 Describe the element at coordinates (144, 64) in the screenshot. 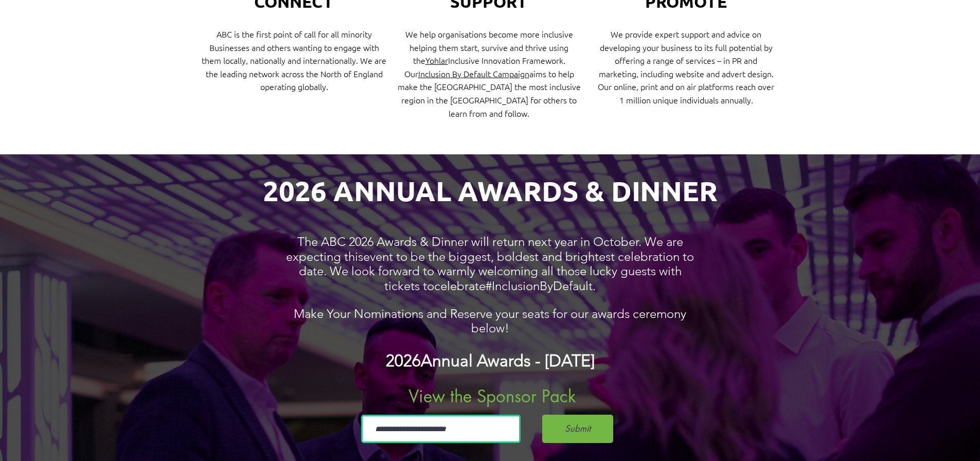

I see `div: Keywords by Traffic` at that location.